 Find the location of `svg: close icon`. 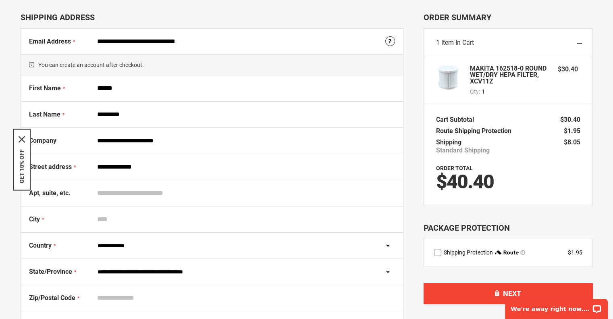

svg: close icon is located at coordinates (22, 139).